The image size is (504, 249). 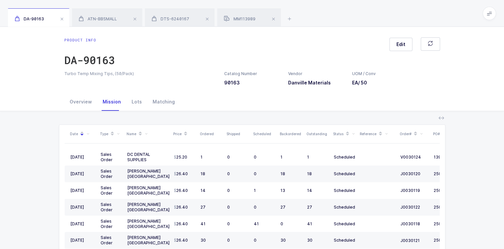 What do you see at coordinates (291, 134) in the screenshot?
I see `div: Backordered` at bounding box center [291, 134].